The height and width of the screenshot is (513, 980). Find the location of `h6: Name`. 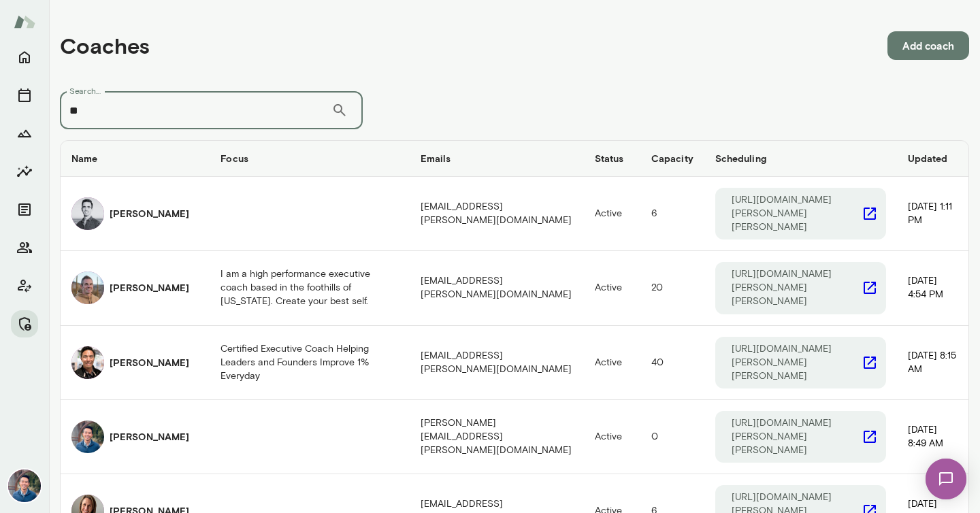

h6: Name is located at coordinates (135, 158).